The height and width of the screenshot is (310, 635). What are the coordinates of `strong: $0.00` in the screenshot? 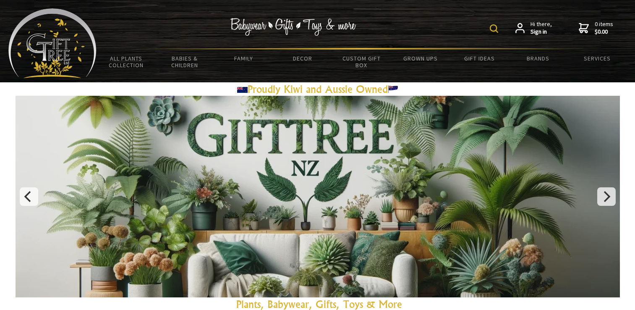 It's located at (604, 32).